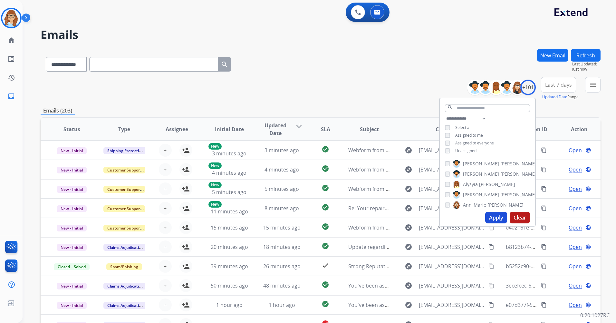  What do you see at coordinates (369, 129) in the screenshot?
I see `span: Subject` at bounding box center [369, 129].